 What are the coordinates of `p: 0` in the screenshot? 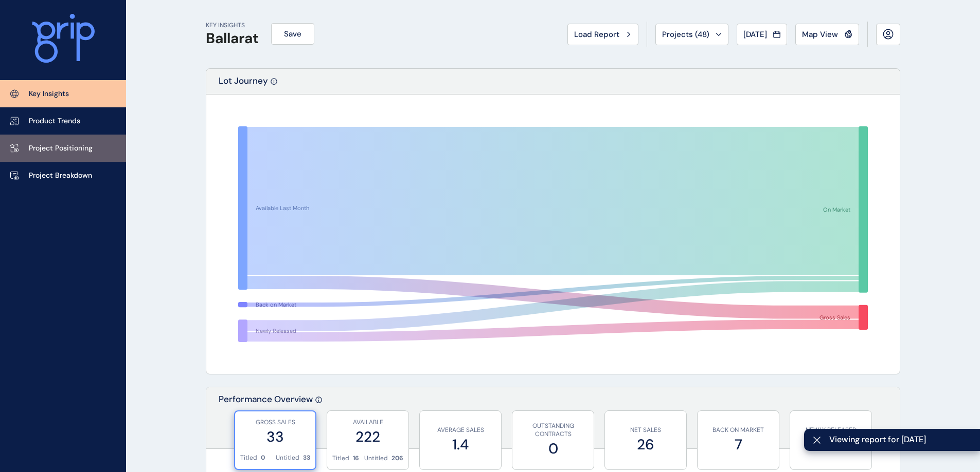 It's located at (263, 458).